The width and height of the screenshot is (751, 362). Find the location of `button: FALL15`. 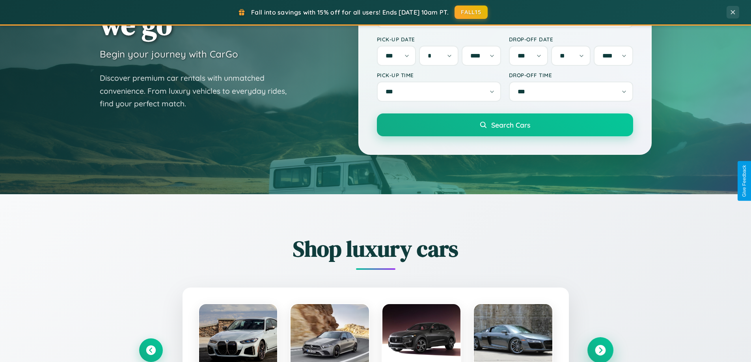

button: FALL15 is located at coordinates (471, 12).